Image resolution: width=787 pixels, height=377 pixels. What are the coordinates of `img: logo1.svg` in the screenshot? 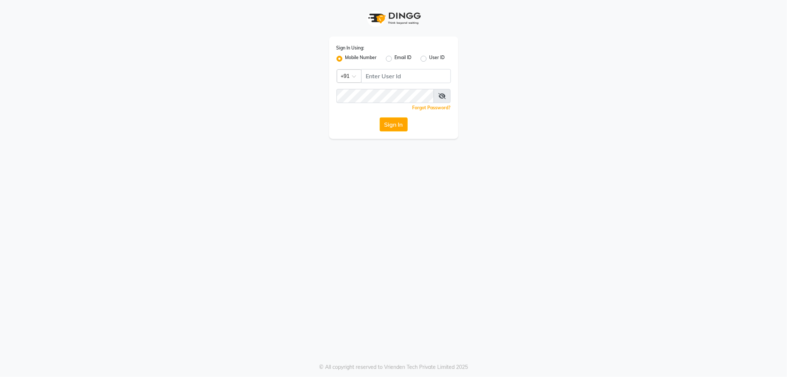 It's located at (394, 18).